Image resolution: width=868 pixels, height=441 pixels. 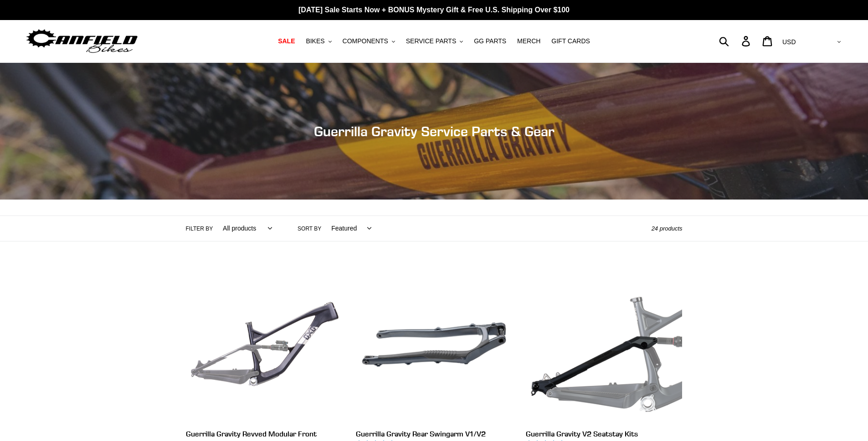 I want to click on span: Guerrilla Gravity Service Parts & Gear, so click(x=434, y=131).